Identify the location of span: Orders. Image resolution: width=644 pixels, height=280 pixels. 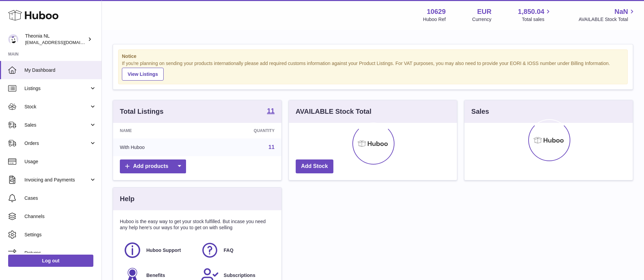
(57, 143).